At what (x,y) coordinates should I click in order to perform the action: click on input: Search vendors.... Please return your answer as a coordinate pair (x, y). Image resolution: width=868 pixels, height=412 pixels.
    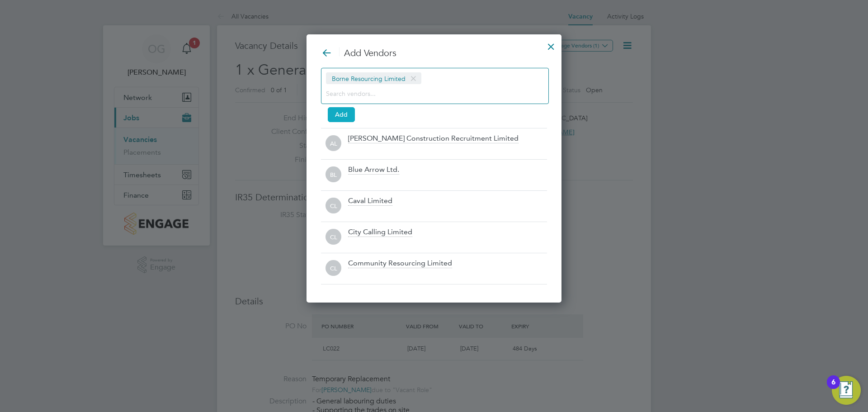
    Looking at the image, I should click on (428, 93).